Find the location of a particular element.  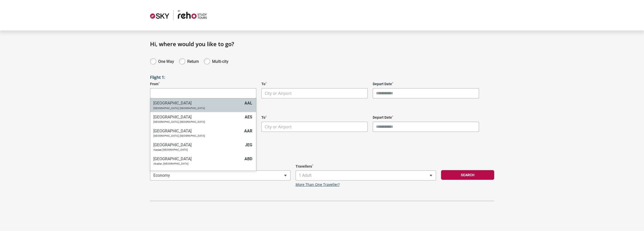

span: JEG is located at coordinates (248, 145).